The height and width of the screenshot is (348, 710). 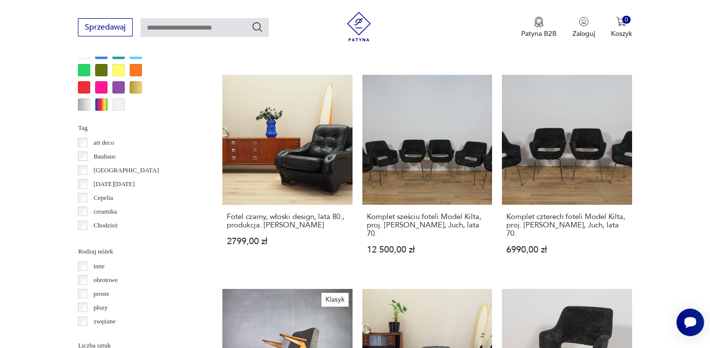 What do you see at coordinates (427, 174) in the screenshot?
I see `a: Komplet sześciu foteli Model Kilta, proj. Olli Mannermaa, Juch, lata 70.Komplet sześciu foteli Mo...` at bounding box center [427, 174].